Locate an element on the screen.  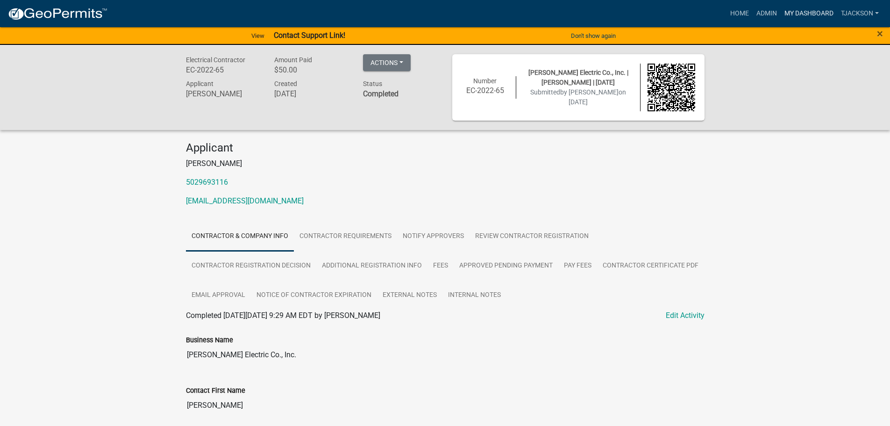
a: Fees is located at coordinates (441, 266).